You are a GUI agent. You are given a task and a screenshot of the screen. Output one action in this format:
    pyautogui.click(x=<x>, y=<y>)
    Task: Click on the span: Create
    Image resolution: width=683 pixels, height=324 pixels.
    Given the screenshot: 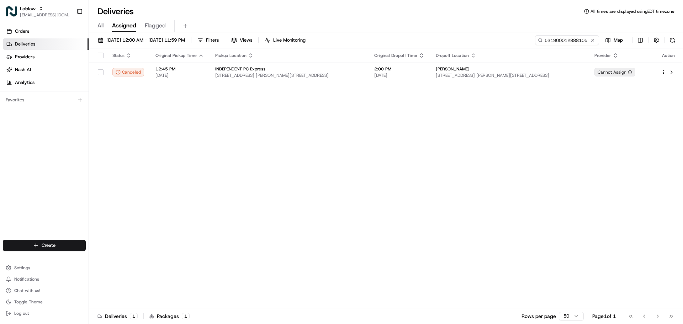 What is the action you would take?
    pyautogui.click(x=48, y=245)
    